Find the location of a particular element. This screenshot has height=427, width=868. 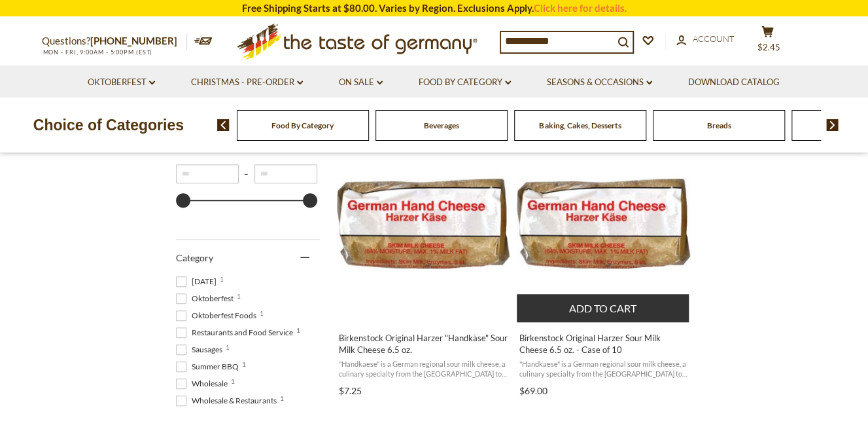

a: Breads is located at coordinates (718, 125).